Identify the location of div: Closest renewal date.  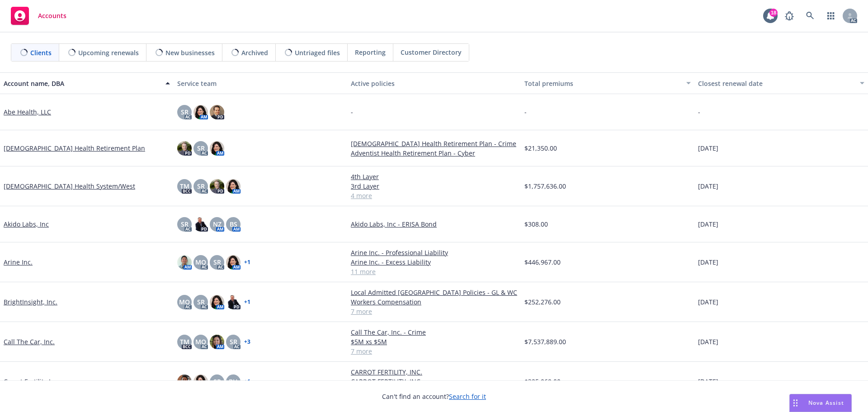
(777, 83).